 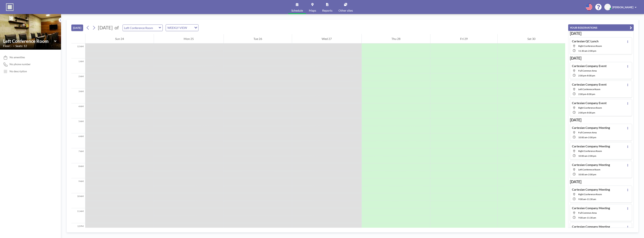 I want to click on span: Seats: 12, so click(x=21, y=46).